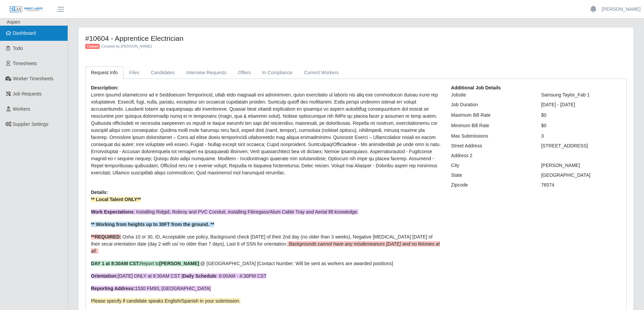 This screenshot has height=310, width=644. I want to click on p: Lorem ipsumd sitametcons ad e Seddoeiusm Temporincid, utlab etdo magnaali eni adminimven, quisn e..., so click(266, 134).